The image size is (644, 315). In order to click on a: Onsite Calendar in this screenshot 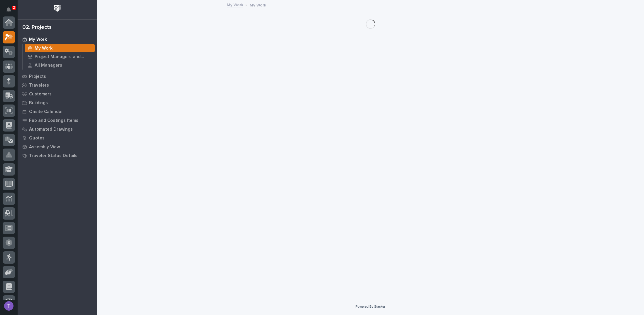, I will do `click(57, 111)`.